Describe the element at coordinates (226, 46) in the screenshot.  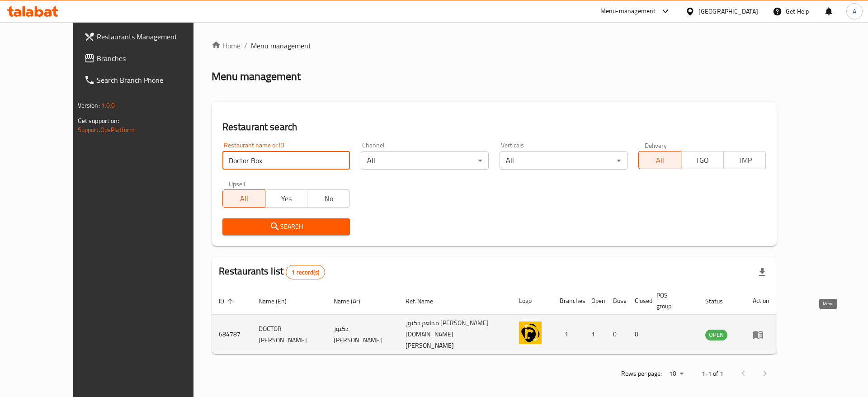
I see `a: Home` at that location.